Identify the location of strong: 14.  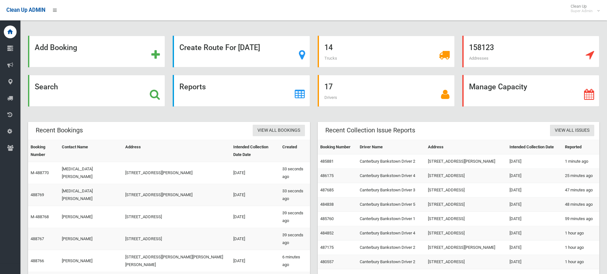
(328, 47).